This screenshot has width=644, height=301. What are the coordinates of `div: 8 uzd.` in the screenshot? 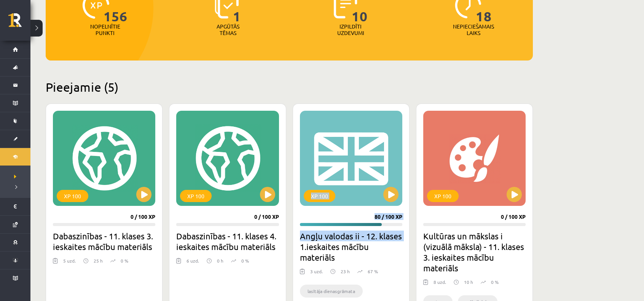 It's located at (440, 284).